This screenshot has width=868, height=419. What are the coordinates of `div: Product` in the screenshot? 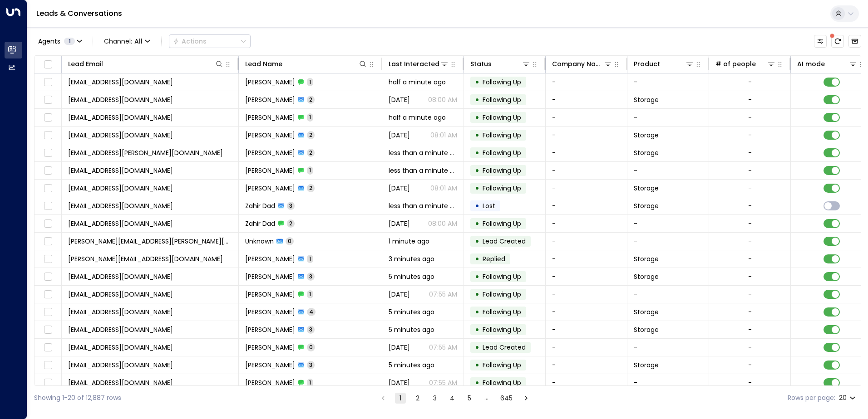 It's located at (647, 64).